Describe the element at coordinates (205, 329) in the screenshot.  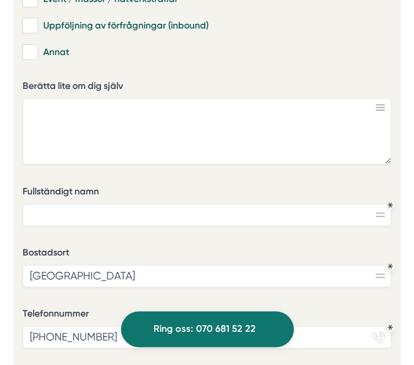
I see `span: Ring oss: 070 681 52 22` at that location.